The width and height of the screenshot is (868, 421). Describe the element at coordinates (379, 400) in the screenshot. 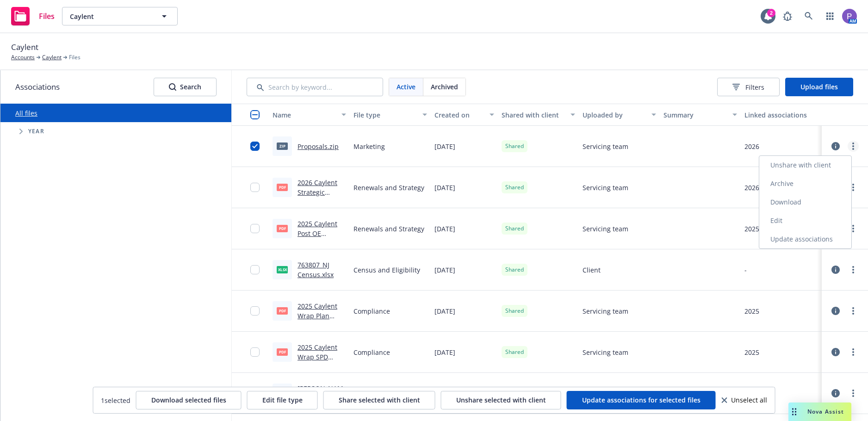

I see `button: Share selected with client` at that location.